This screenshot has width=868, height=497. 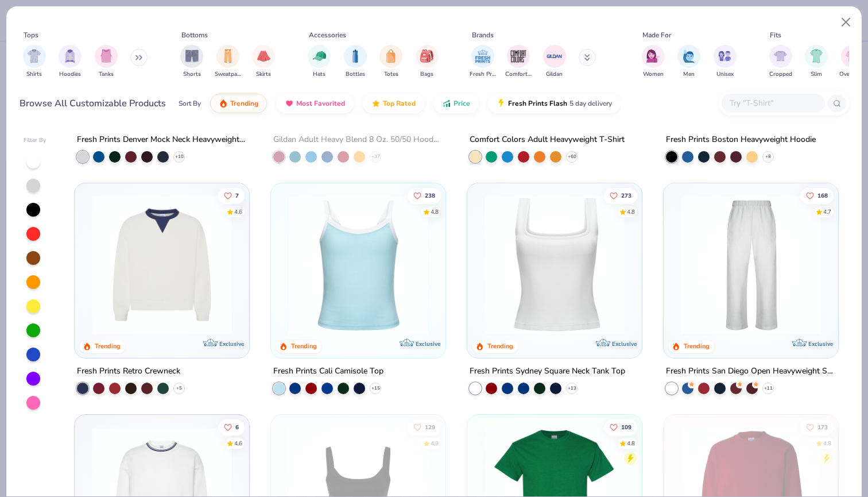 What do you see at coordinates (358, 140) in the screenshot?
I see `div: Gildan Adult Heavy Blend 8 Oz. 50/50 Hooded Sweatshirt` at bounding box center [358, 140].